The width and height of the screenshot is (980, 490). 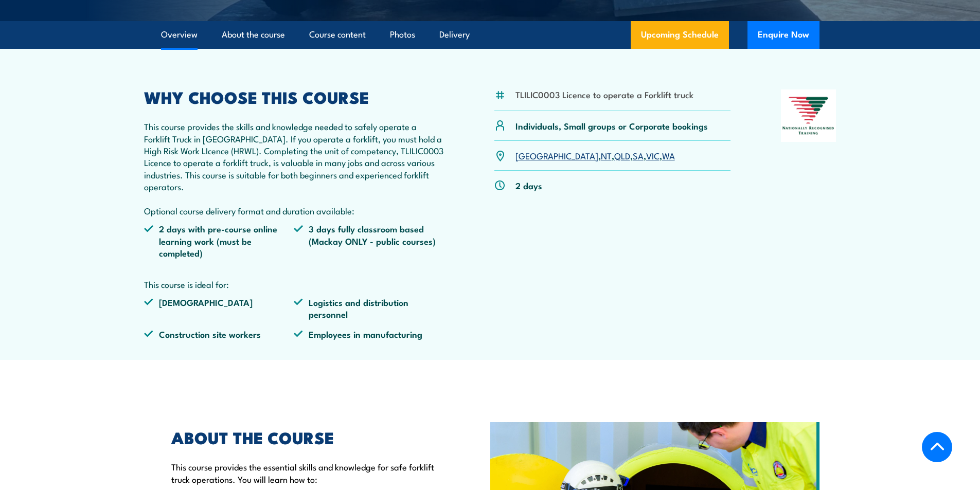 What do you see at coordinates (308, 473) in the screenshot?
I see `p: This course provides the essential skills and knowledge for safe forklift truck operations. You w...` at bounding box center [308, 473].